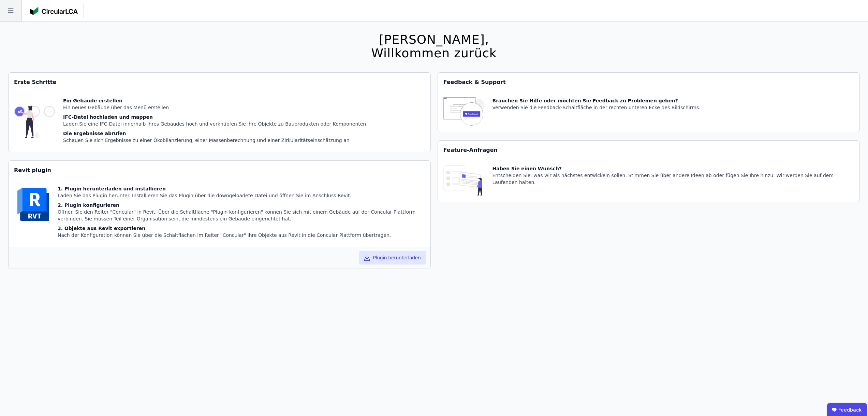 The image size is (868, 416). Describe the element at coordinates (649, 82) in the screenshot. I see `div: Feedback & Support` at that location.